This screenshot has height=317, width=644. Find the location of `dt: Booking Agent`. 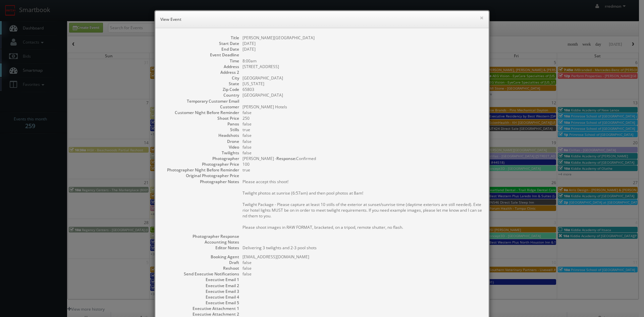

dt: Booking Agent is located at coordinates (201, 256).